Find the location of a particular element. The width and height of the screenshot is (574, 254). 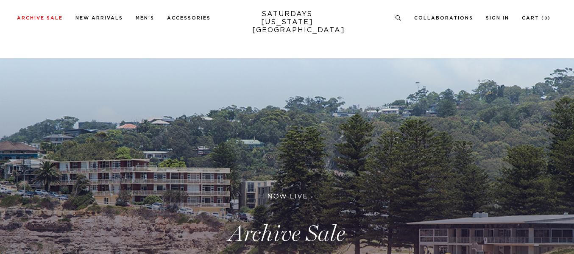

a: Collaborations is located at coordinates (443, 18).